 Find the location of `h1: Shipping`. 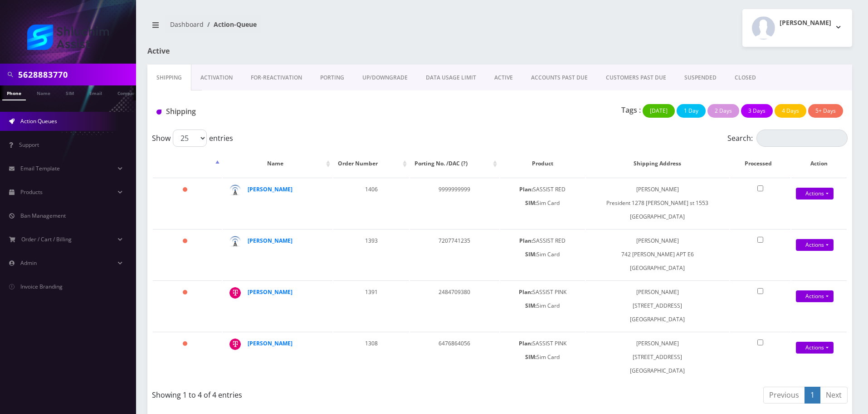

h1: Shipping is located at coordinates (267, 111).